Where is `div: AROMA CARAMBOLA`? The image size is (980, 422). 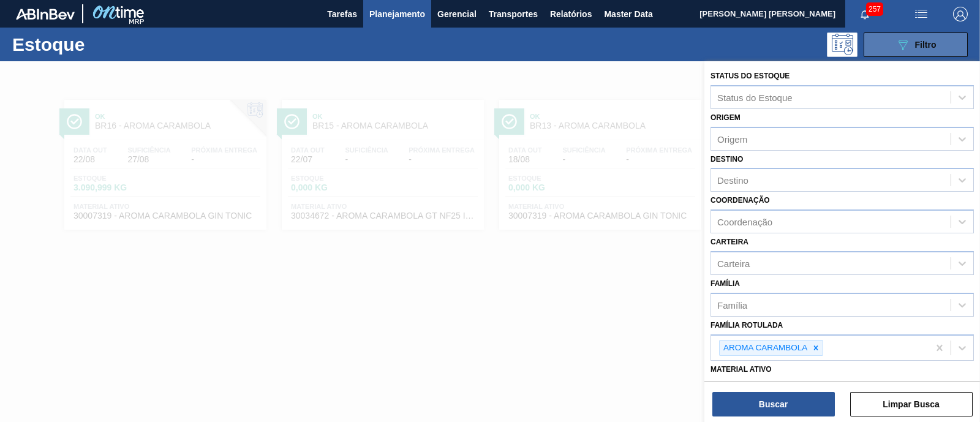 div: AROMA CARAMBOLA is located at coordinates (765, 348).